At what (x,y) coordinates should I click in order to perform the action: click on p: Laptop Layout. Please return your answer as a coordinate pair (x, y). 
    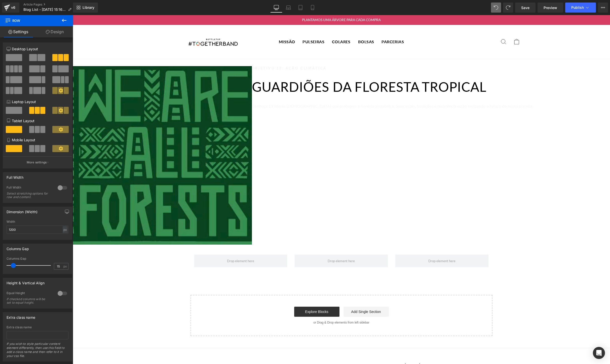
    Looking at the image, I should click on (38, 102).